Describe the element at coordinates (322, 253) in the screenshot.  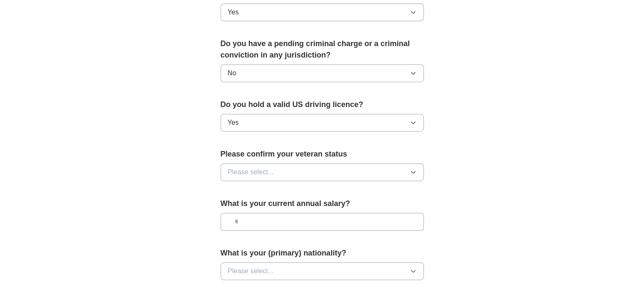
I see `label: What is your (primary) nationality?` at that location.